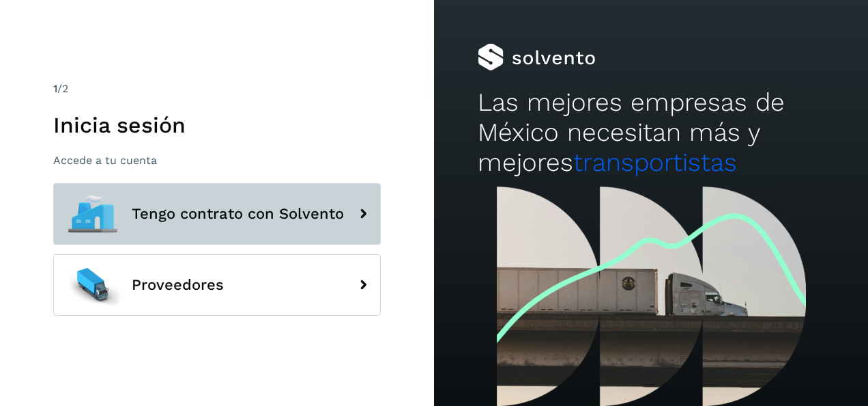 The image size is (868, 406). What do you see at coordinates (652, 132) in the screenshot?
I see `h2: Las mejores empresas de México necesitan más y mejores` at bounding box center [652, 132].